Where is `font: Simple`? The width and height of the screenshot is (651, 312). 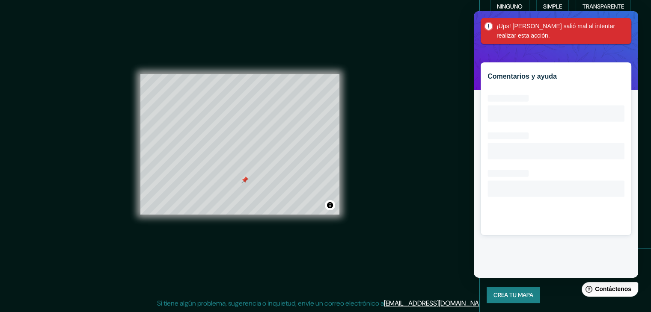 font: Simple is located at coordinates (552, 6).